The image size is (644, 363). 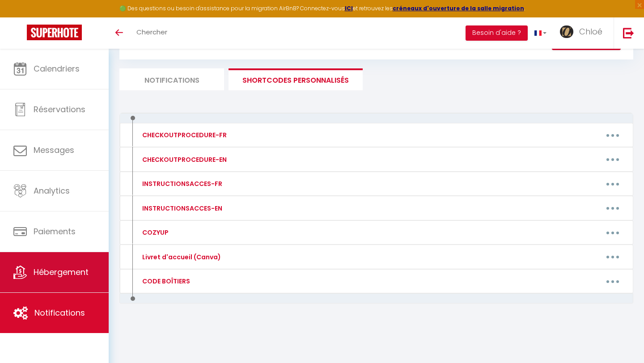 What do you see at coordinates (52, 190) in the screenshot?
I see `span: Analytics` at bounding box center [52, 190].